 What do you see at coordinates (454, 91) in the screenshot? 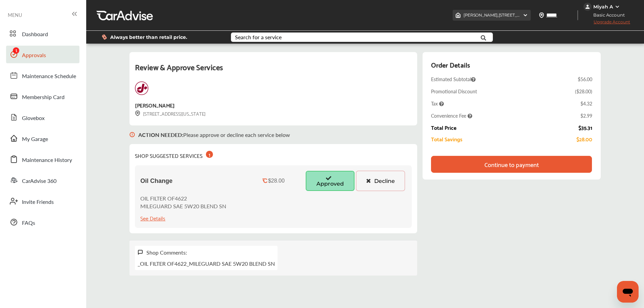
I see `div: Promotional Discount` at bounding box center [454, 91].